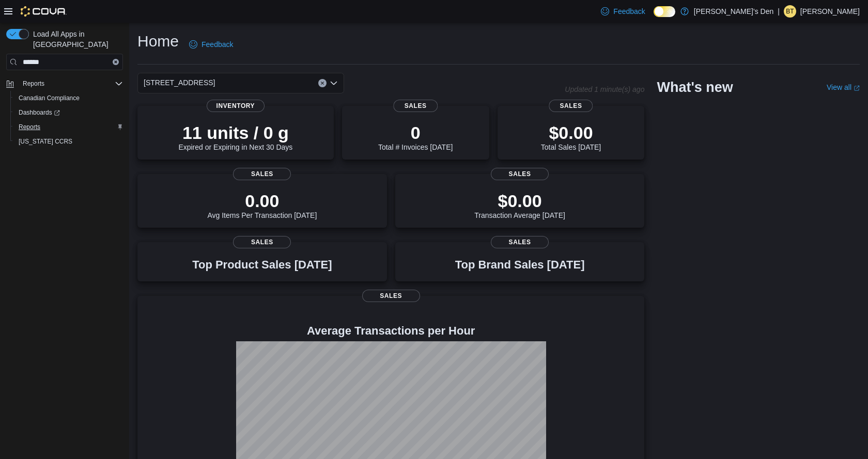 The height and width of the screenshot is (459, 868). Describe the element at coordinates (790, 11) in the screenshot. I see `div: Brittany Thomas` at that location.